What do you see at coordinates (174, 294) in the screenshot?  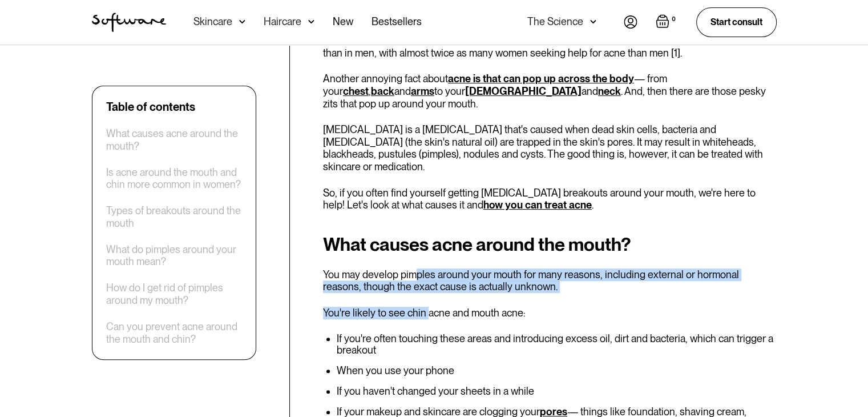 I see `a: How do I get rid of pimples around my mouth?` at bounding box center [174, 294].